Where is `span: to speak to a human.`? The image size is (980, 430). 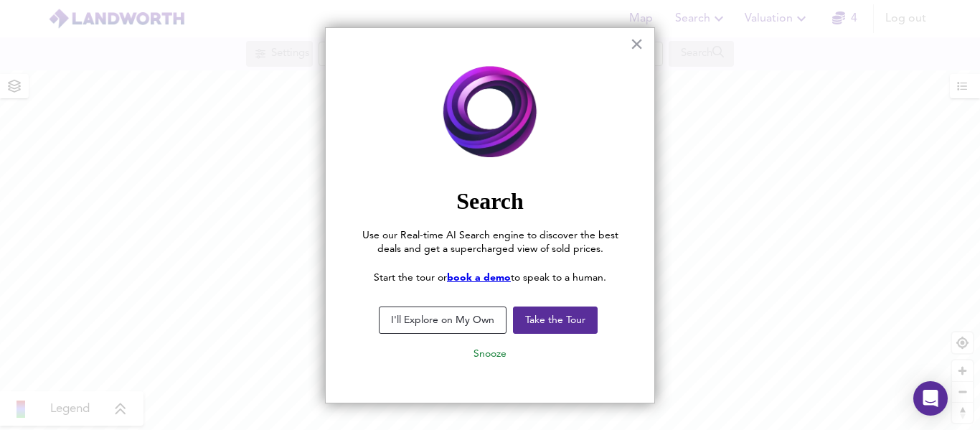 span: to speak to a human. is located at coordinates (558, 278).